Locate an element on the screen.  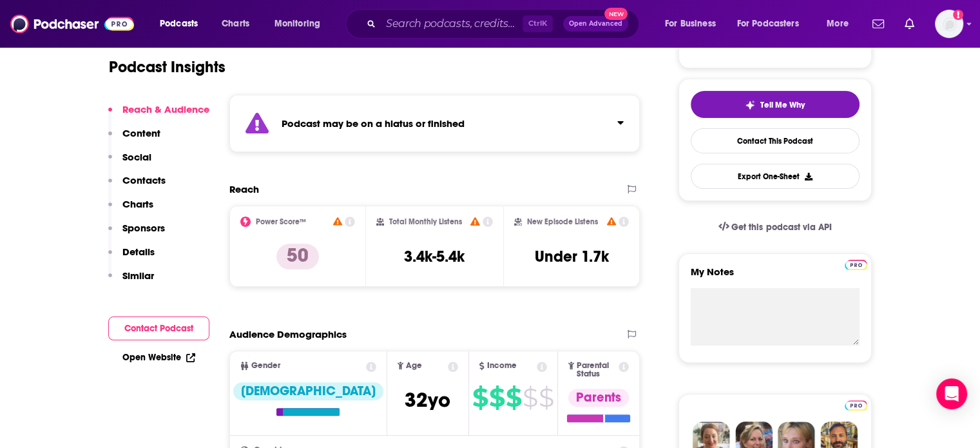
button: Content is located at coordinates (134, 138).